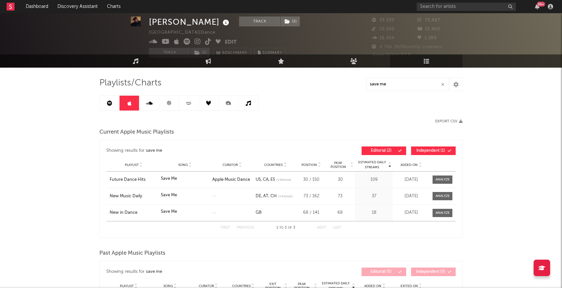  Describe the element at coordinates (384, 151) in the screenshot. I see `button: Editorial(2)` at that location.